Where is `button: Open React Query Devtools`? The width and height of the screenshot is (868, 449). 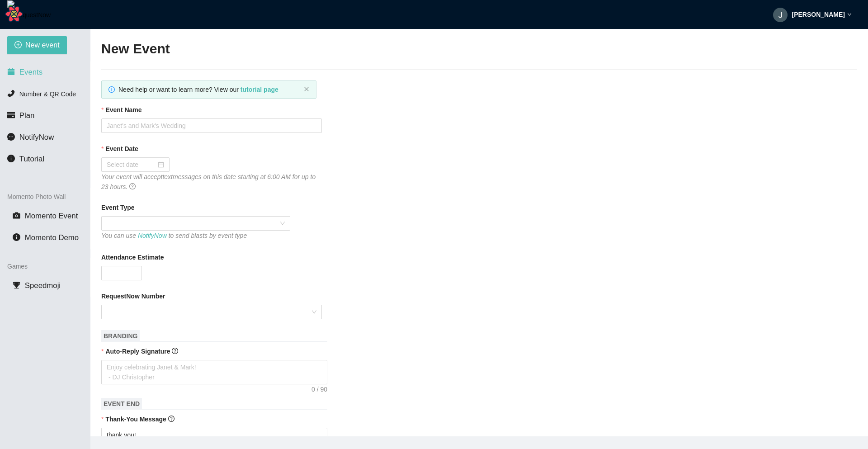 button: Open React Query Devtools is located at coordinates (14, 14).